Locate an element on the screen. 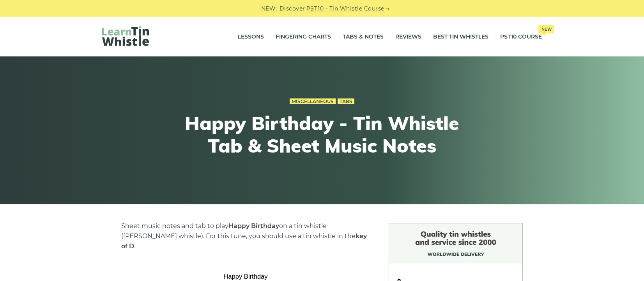 Image resolution: width=644 pixels, height=281 pixels. a: Reviews is located at coordinates (408, 37).